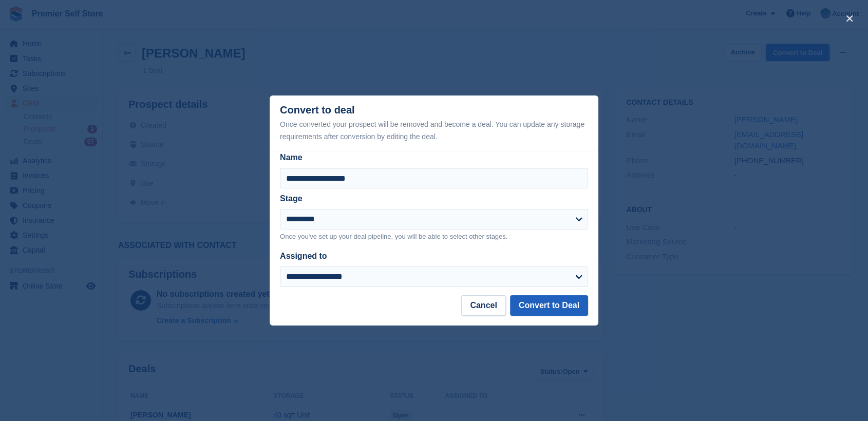  What do you see at coordinates (434, 131) in the screenshot?
I see `div: Once converted your prospect will be removed and become a deal. You can update any storage requir...` at bounding box center [434, 131].